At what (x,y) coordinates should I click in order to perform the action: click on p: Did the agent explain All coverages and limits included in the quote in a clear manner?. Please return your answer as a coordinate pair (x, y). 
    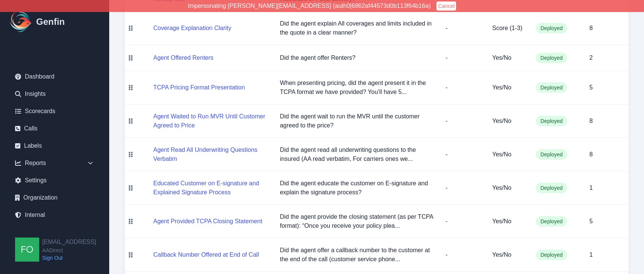
    Looking at the image, I should click on (357, 28).